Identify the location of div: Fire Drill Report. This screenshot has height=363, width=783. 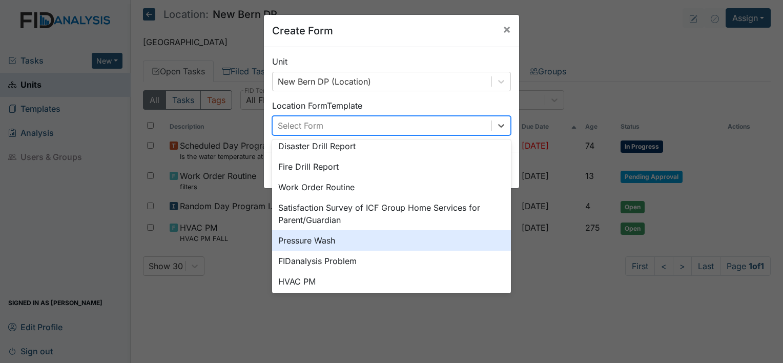
(391, 166).